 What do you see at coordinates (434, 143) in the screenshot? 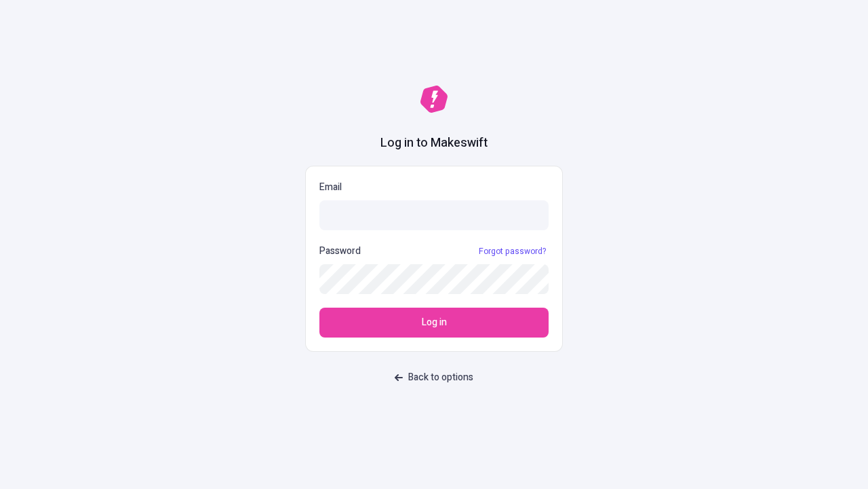
I see `h1: Log in to Makeswift` at bounding box center [434, 143].